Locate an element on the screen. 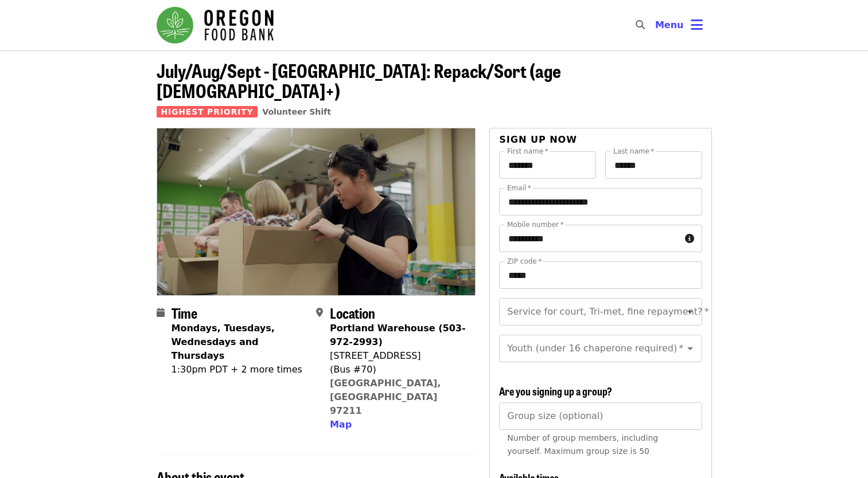 This screenshot has height=478, width=868. input: [object Object] is located at coordinates (600, 416).